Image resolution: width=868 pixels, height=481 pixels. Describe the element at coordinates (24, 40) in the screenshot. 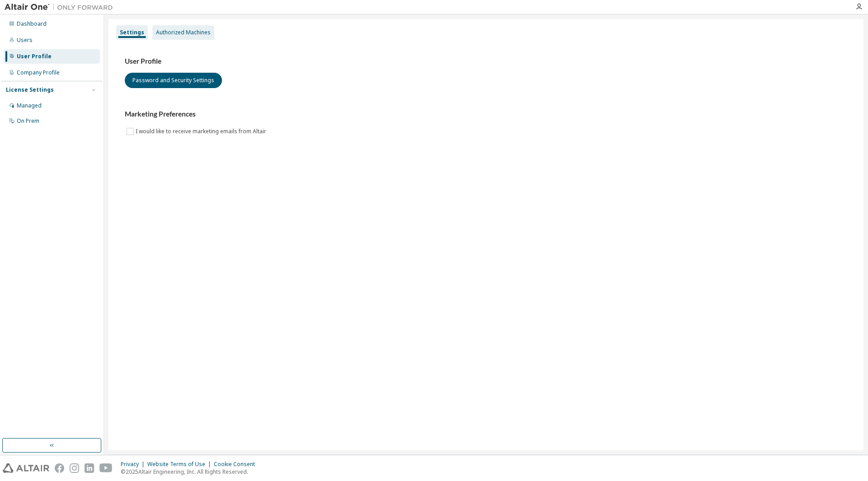

I see `div: Users` at that location.